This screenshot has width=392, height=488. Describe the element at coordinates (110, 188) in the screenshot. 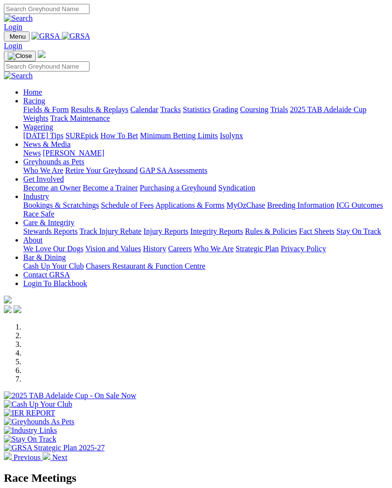

I see `a: Become a Trainer` at that location.